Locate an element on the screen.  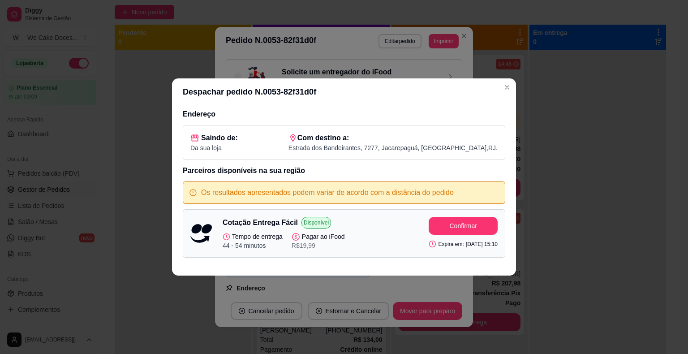
button: Close is located at coordinates (507, 87).